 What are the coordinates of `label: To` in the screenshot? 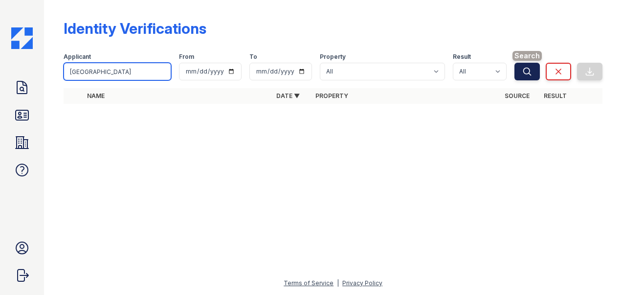 It's located at (253, 57).